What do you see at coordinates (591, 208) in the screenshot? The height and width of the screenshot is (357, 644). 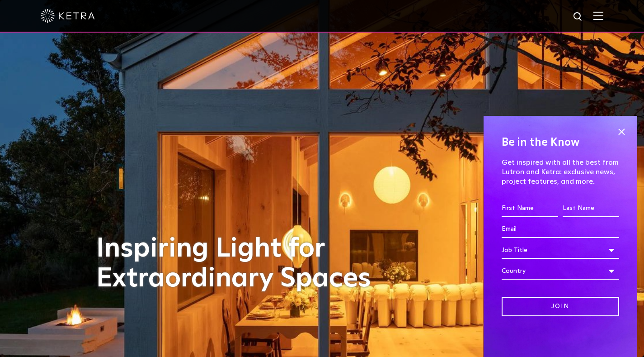 I see `input: Last Name` at bounding box center [591, 208].